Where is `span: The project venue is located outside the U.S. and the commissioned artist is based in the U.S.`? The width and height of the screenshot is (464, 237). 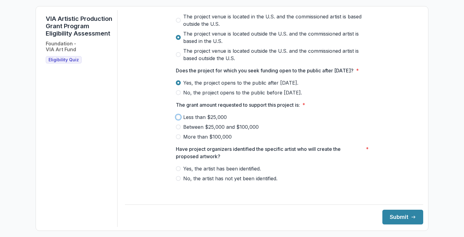 span: The project venue is located outside the U.S. and the commissioned artist is based in the U.S. is located at coordinates (278, 37).